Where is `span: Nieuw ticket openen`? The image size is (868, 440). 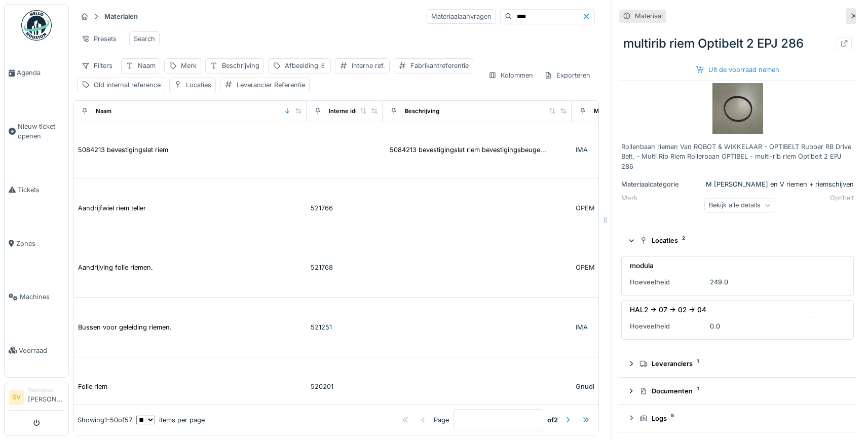
span: Nieuw ticket openen is located at coordinates (41, 131).